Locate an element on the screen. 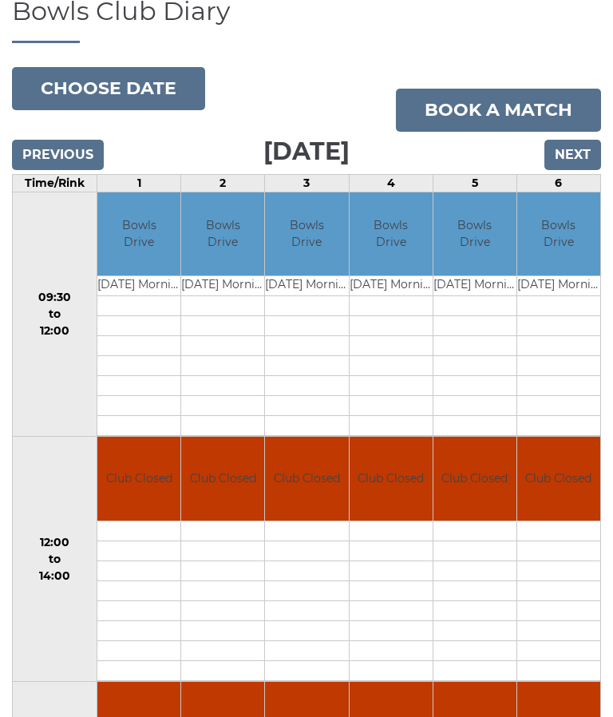 The image size is (613, 717). td: 4 is located at coordinates (390, 183).